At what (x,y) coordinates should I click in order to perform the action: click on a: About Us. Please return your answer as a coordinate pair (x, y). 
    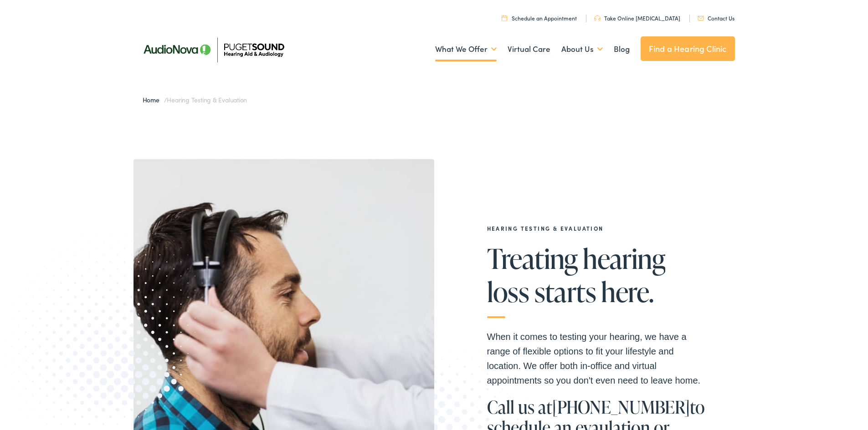
    Looking at the image, I should click on (582, 49).